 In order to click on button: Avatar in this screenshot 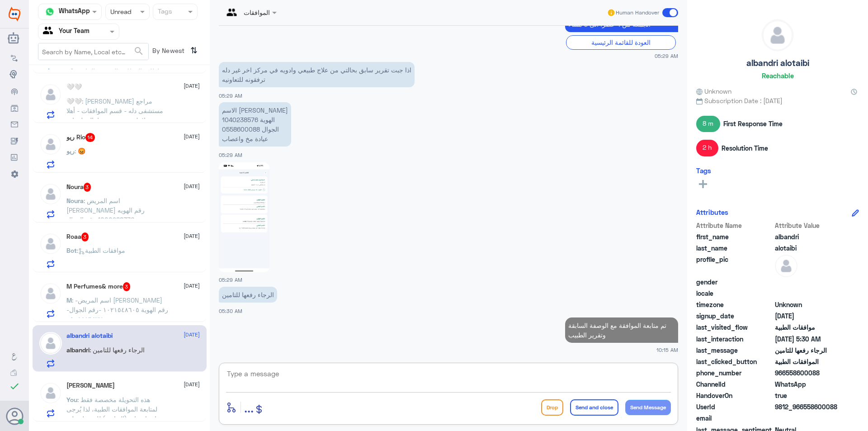, I will do `click(14, 416)`.